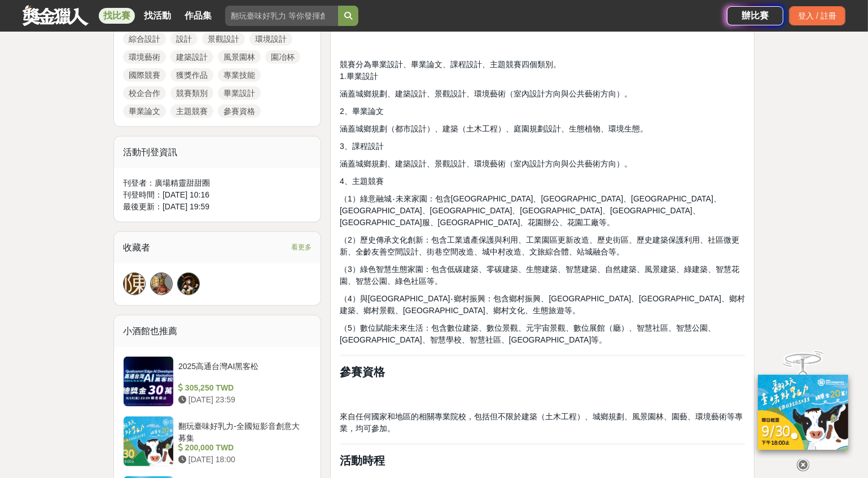 The height and width of the screenshot is (478, 868). What do you see at coordinates (302, 248) in the screenshot?
I see `span: 看更多` at bounding box center [302, 248].